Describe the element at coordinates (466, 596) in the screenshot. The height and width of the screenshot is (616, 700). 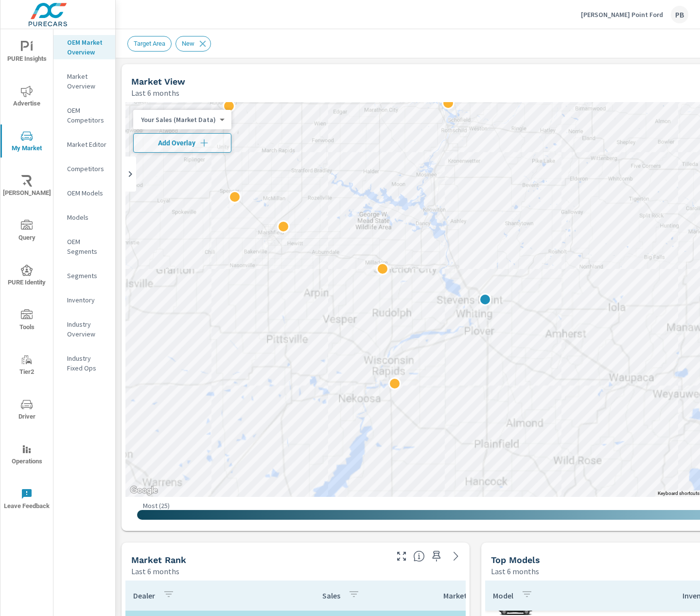
I see `p: Market Share` at that location.